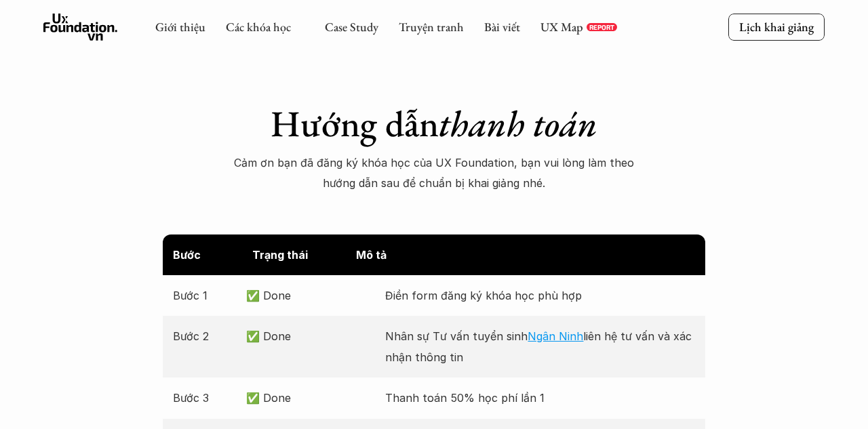 The image size is (868, 429). I want to click on p: Bước 3, so click(206, 398).